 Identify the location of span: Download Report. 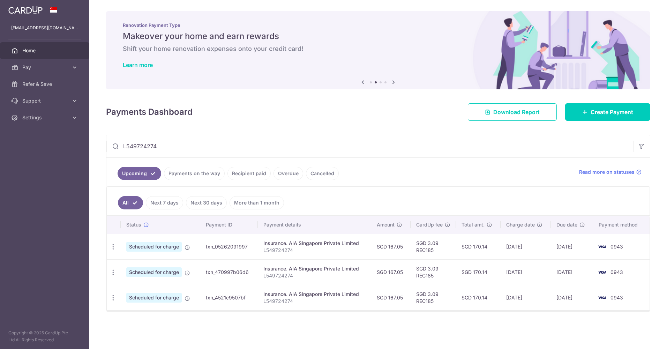
(516, 112).